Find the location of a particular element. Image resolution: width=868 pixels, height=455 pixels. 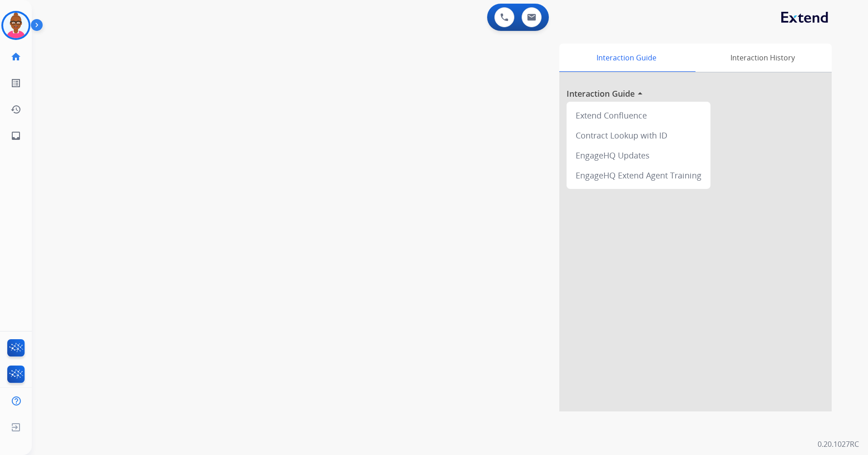

p: 0.20.1027RC is located at coordinates (838, 444).